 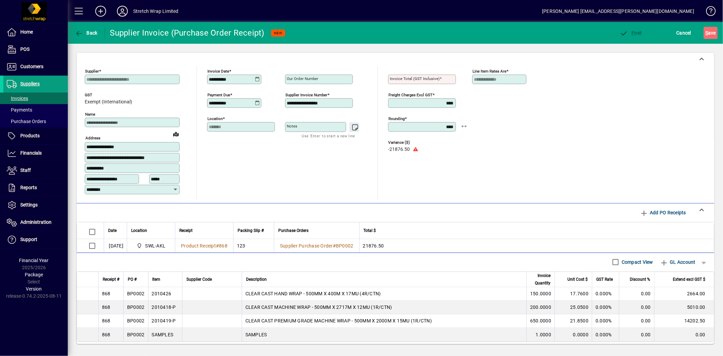 What do you see at coordinates (573, 307) in the screenshot?
I see `td: 25.0500` at bounding box center [573, 307].